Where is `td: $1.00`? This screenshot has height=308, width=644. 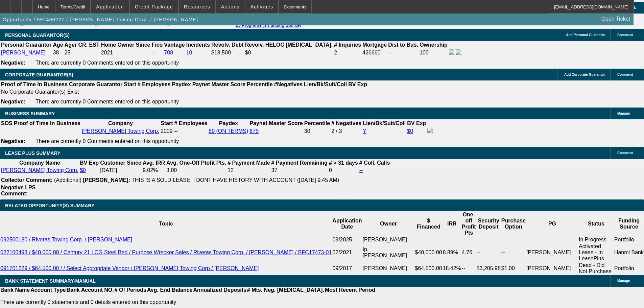
td: $1.00 is located at coordinates (513, 268).